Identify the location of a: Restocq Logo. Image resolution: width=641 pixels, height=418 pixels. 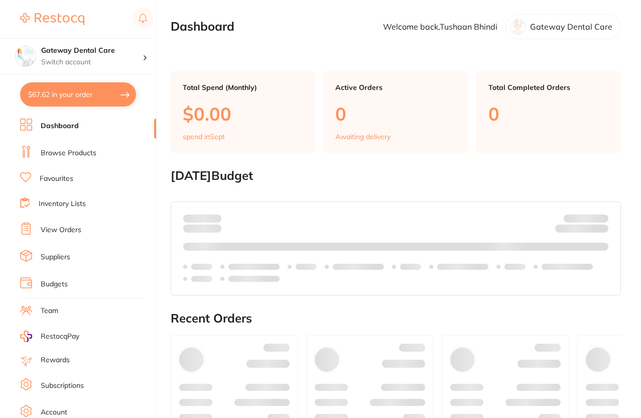
(52, 19).